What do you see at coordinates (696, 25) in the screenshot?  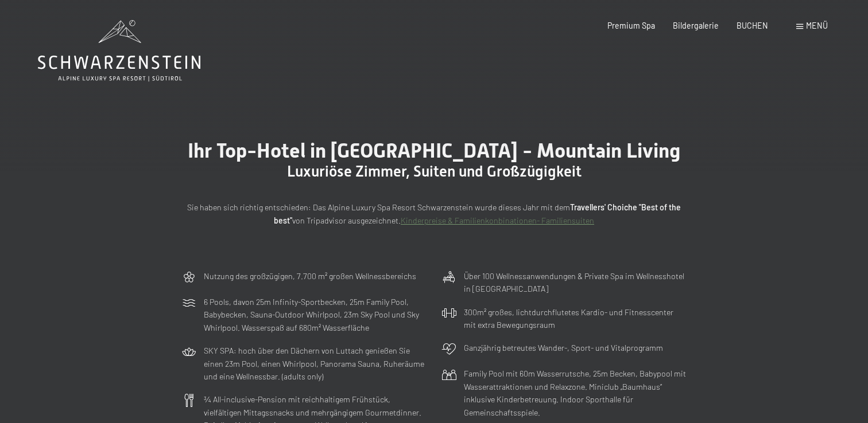 I see `a: Bildergalerie` at bounding box center [696, 25].